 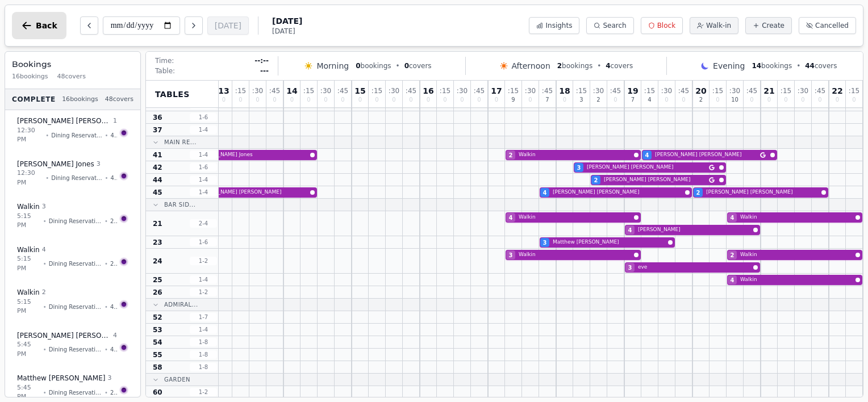 I want to click on span: covers, so click(x=619, y=66).